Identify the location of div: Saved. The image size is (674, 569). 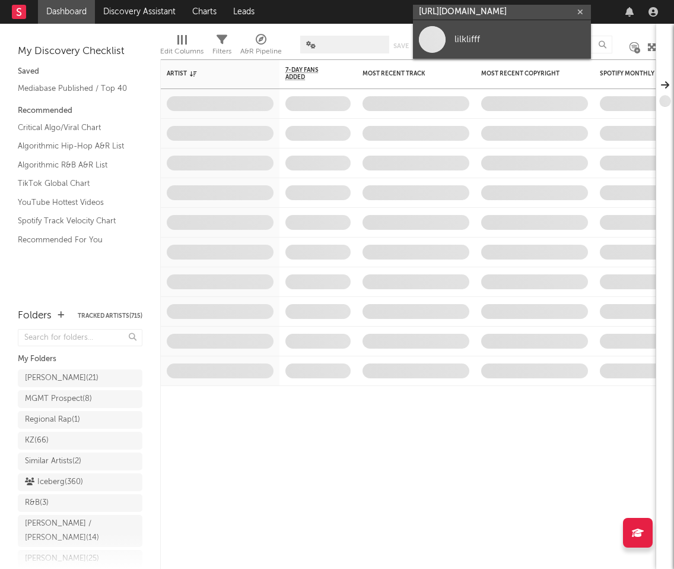
(80, 72).